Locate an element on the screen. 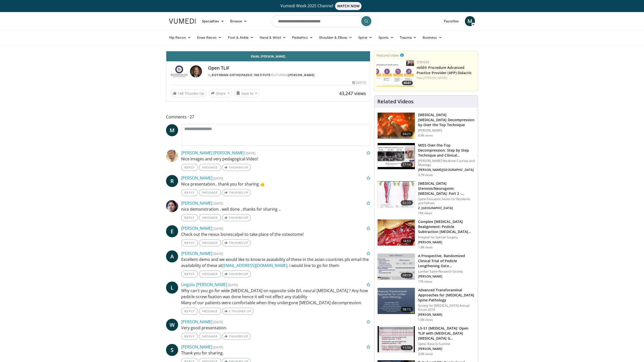  span: 03:15 is located at coordinates (407, 203).